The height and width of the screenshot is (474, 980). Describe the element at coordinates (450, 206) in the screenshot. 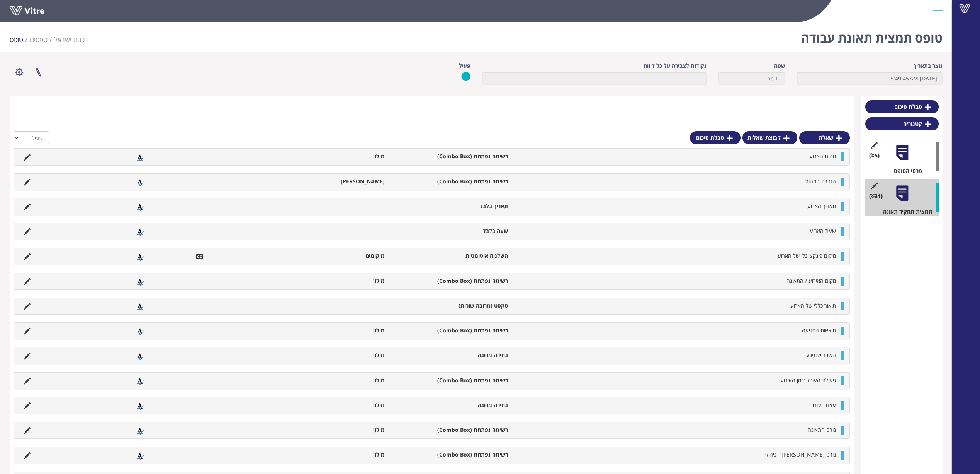

I see `li: תאריך בלבד` at that location.